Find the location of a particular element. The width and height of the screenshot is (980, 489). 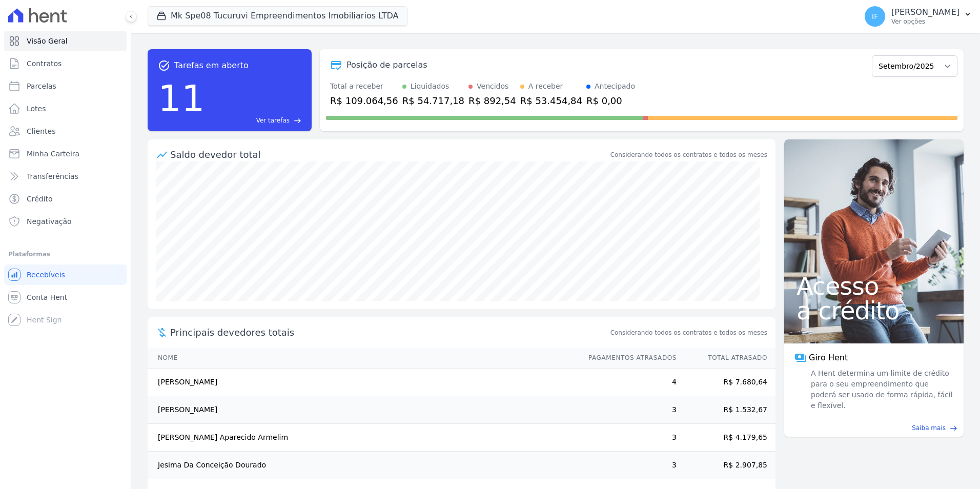

div: Saldo devedor total is located at coordinates (389, 154).